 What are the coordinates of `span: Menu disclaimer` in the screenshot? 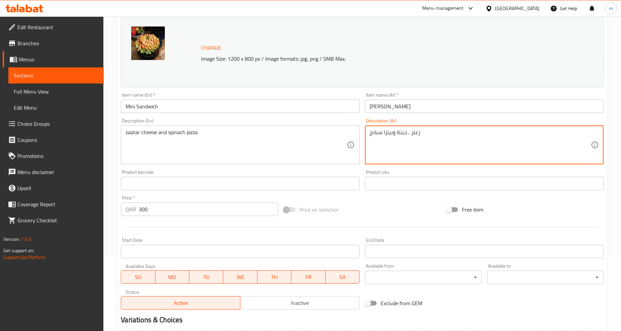 It's located at (58, 172).